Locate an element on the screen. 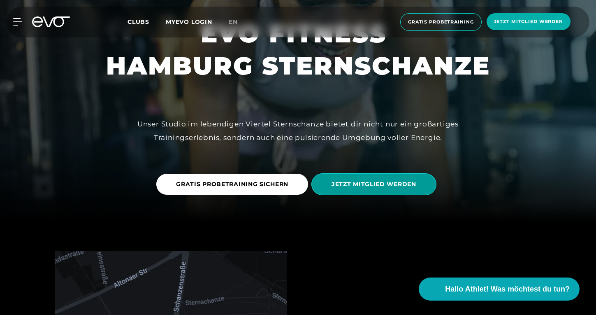  a: GRATIS PROBETRAINING SICHERN is located at coordinates (234, 184).